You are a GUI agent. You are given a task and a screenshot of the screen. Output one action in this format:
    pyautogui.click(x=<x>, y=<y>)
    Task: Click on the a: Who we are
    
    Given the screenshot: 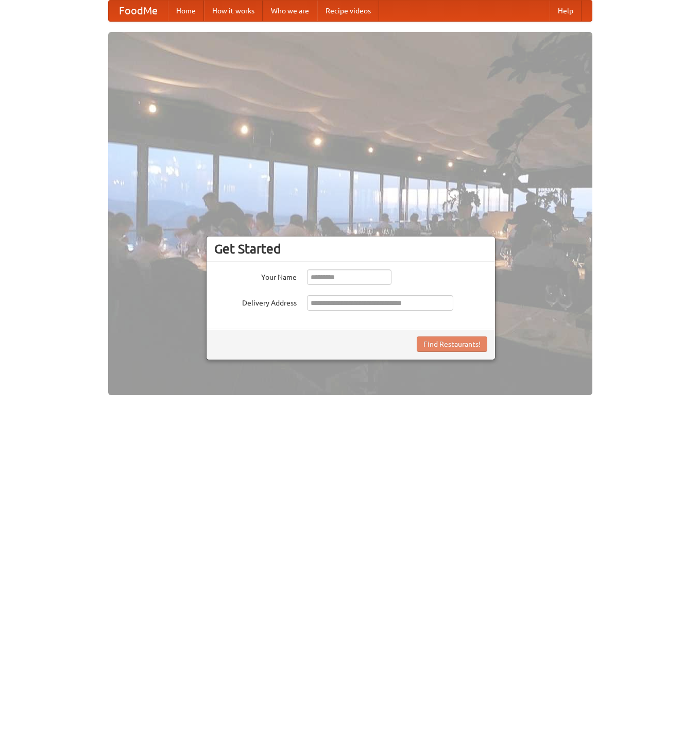 What is the action you would take?
    pyautogui.click(x=290, y=11)
    